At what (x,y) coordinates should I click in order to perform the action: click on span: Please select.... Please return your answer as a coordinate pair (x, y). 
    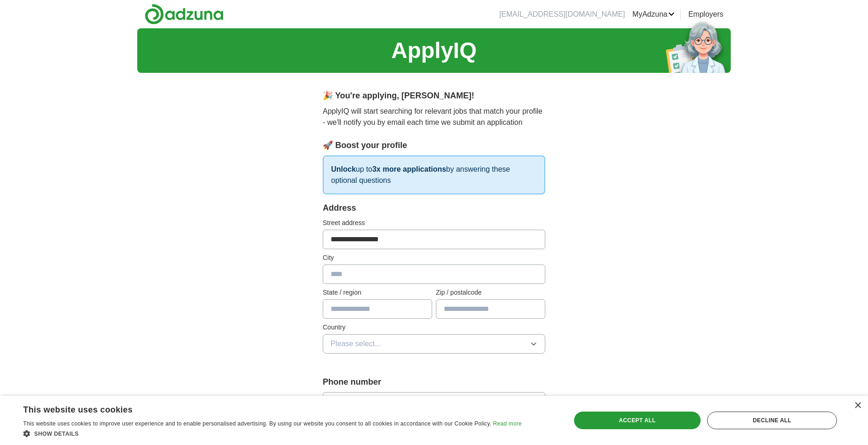
    Looking at the image, I should click on (356, 344).